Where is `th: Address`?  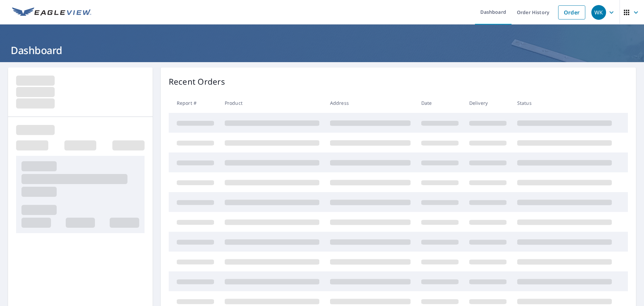
th: Address is located at coordinates (370, 103).